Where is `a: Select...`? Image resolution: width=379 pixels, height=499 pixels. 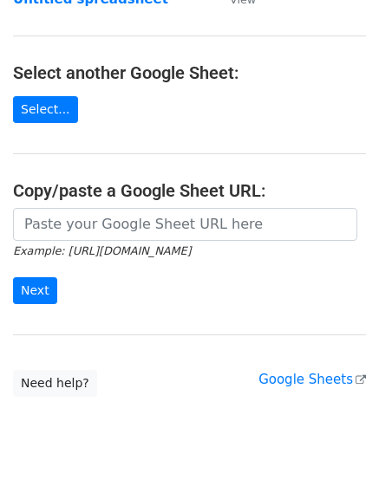 a: Select... is located at coordinates (45, 109).